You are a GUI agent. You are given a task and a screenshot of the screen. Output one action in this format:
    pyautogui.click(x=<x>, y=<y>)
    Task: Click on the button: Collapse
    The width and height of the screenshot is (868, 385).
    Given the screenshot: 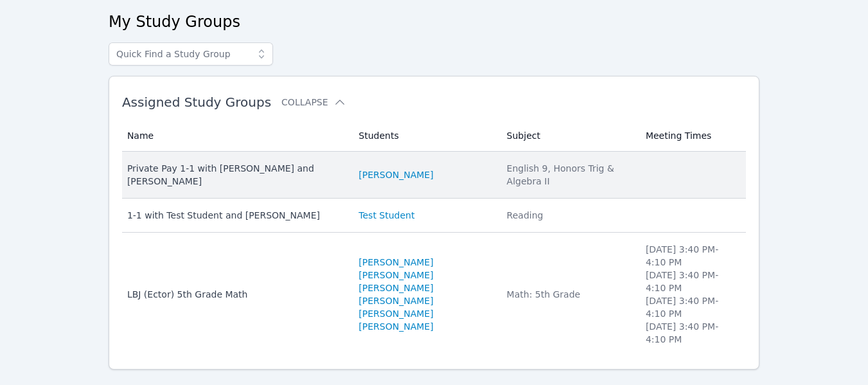 What is the action you would take?
    pyautogui.click(x=314, y=102)
    